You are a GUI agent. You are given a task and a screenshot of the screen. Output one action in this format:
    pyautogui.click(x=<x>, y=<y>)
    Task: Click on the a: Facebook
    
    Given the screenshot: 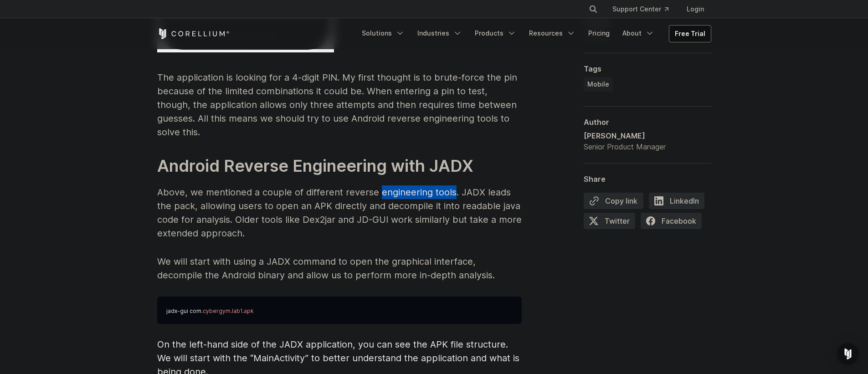 What is the action you would take?
    pyautogui.click(x=674, y=222)
    